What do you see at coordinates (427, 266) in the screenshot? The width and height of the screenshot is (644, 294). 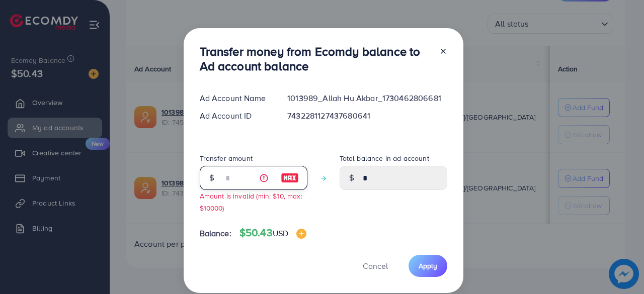 I see `button: Apply` at bounding box center [427, 266].